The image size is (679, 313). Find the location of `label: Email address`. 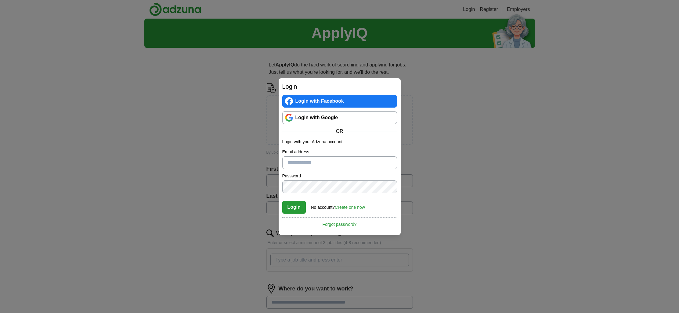

label: Email address is located at coordinates (340, 152).